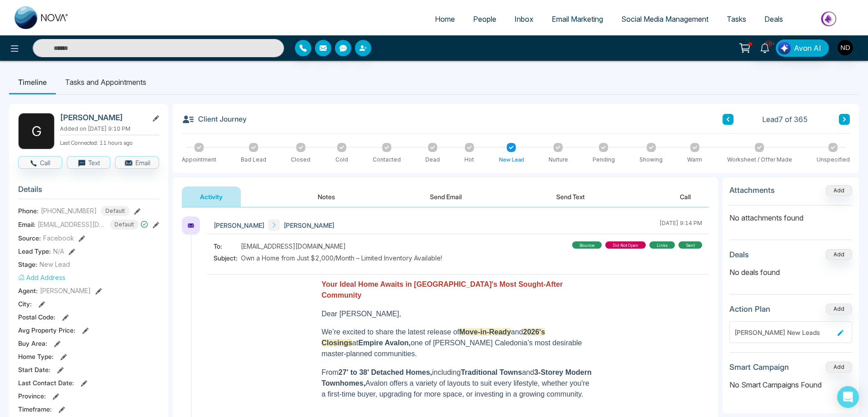 The image size is (868, 417). What do you see at coordinates (28, 264) in the screenshot?
I see `span: Stage:` at bounding box center [28, 264].